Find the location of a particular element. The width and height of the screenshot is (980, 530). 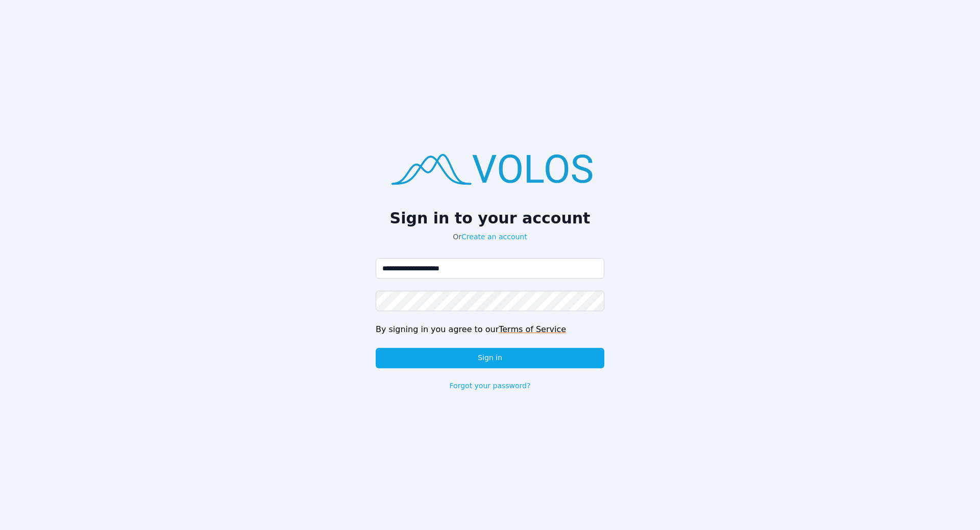

button: Sign in is located at coordinates (490, 358).